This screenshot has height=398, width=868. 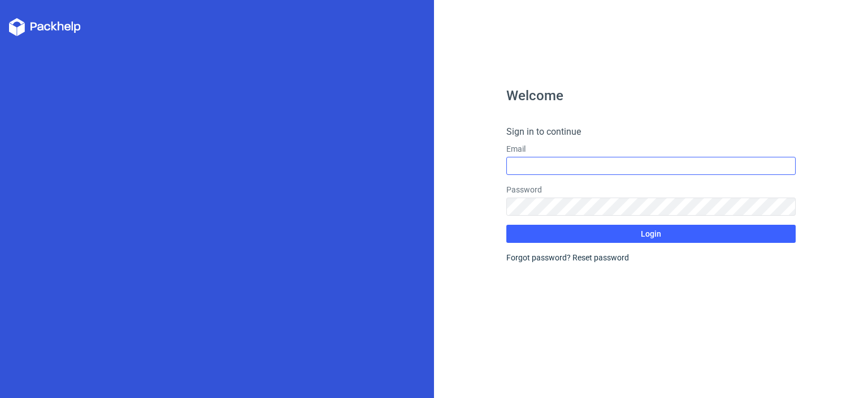 What do you see at coordinates (651, 149) in the screenshot?
I see `label: Email` at bounding box center [651, 149].